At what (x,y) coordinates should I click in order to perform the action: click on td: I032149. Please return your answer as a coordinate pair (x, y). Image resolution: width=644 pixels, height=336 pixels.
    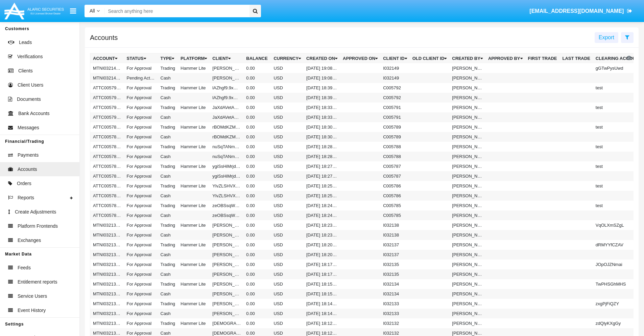
    Looking at the image, I should click on (395, 78).